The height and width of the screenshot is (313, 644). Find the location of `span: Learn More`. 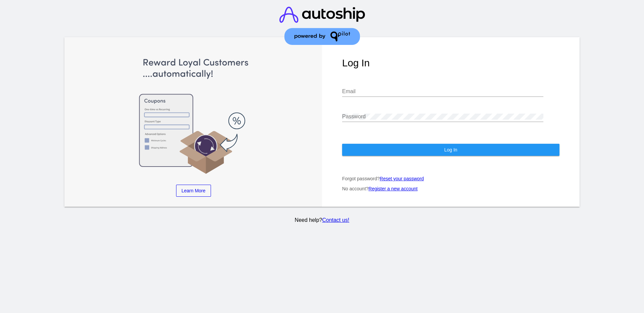

span: Learn More is located at coordinates (194, 191).